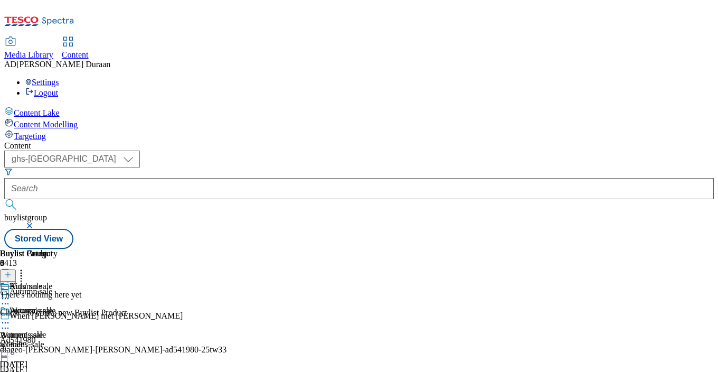  I want to click on a: Content Modelling, so click(359, 124).